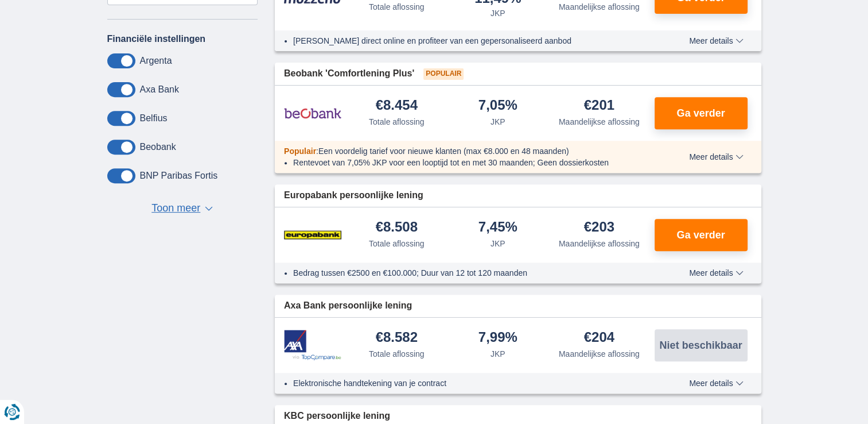 This screenshot has height=424, width=868. What do you see at coordinates (397, 105) in the screenshot?
I see `div: €8.454` at bounding box center [397, 105].